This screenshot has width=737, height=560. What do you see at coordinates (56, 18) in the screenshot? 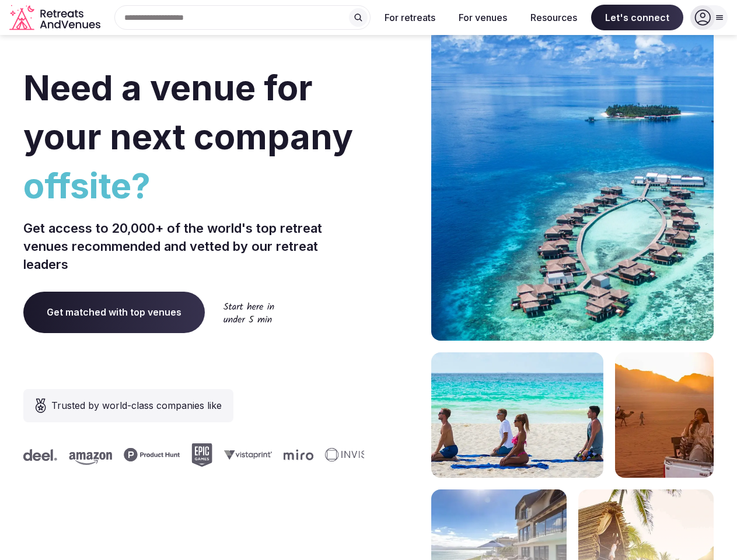
I see `a: Visit the homepage` at bounding box center [56, 18].